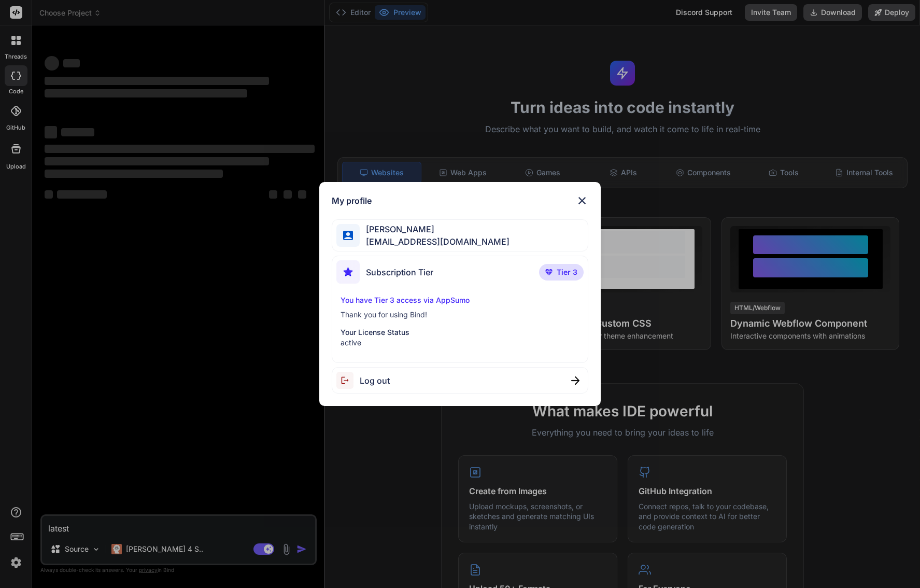 The height and width of the screenshot is (588, 920). Describe the element at coordinates (400, 272) in the screenshot. I see `span: Subscription Tier` at that location.